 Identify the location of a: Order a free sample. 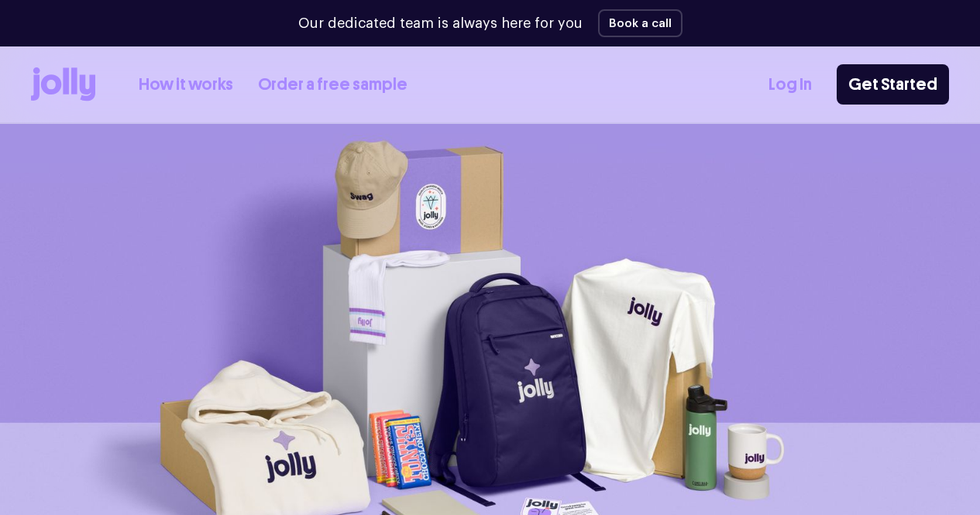
(332, 84).